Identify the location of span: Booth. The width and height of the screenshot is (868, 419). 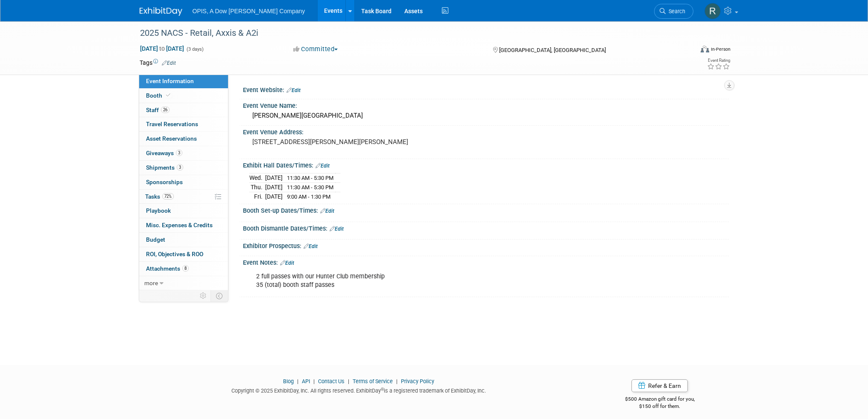
(159, 95).